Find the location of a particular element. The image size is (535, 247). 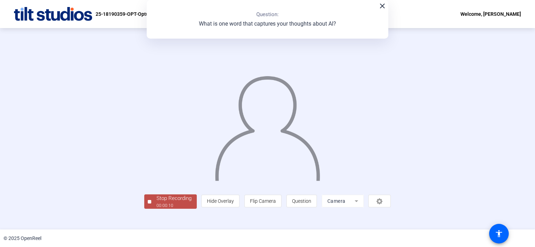

div: 00:00:10 is located at coordinates (174, 205).